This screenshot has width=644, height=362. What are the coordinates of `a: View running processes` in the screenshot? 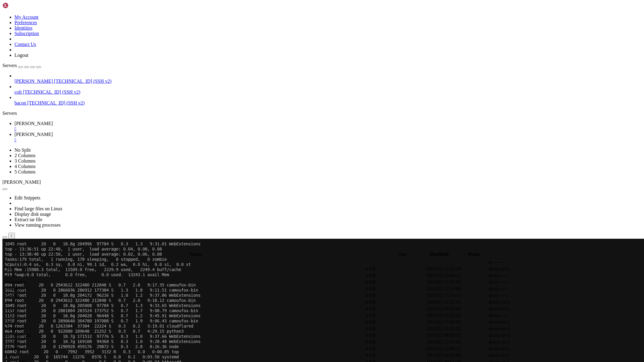 It's located at (38, 225).